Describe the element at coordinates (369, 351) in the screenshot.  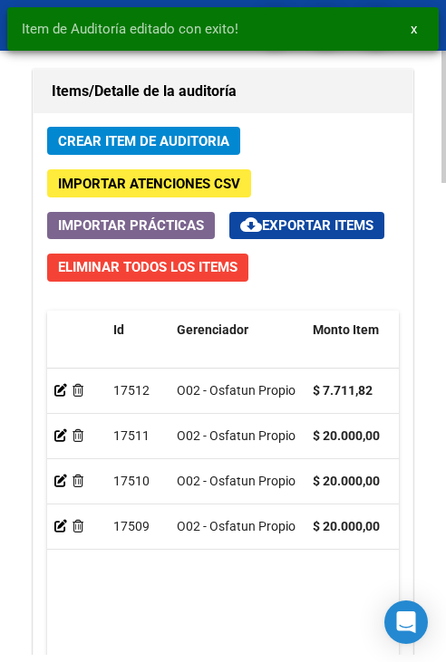
I see `datatable-header-cell: Monto Item` at that location.